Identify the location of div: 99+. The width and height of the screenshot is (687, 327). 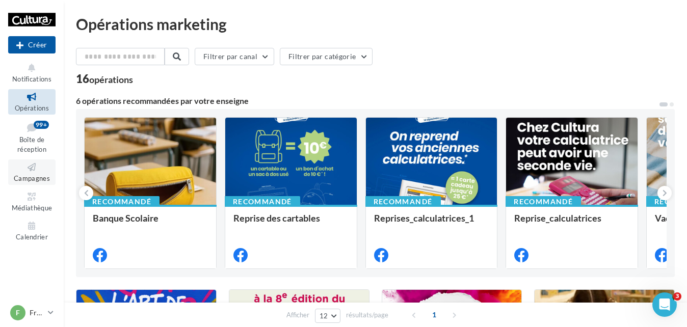
(41, 125).